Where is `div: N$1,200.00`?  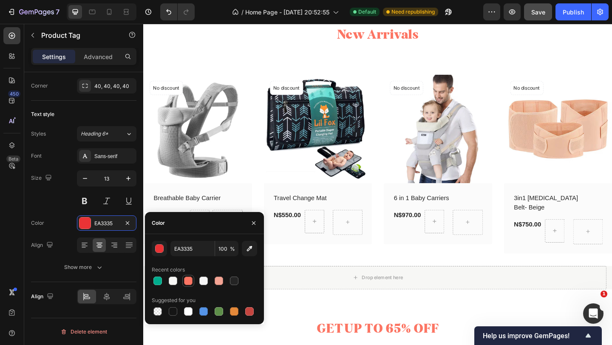 div: N$1,200.00 is located at coordinates (28, 208).